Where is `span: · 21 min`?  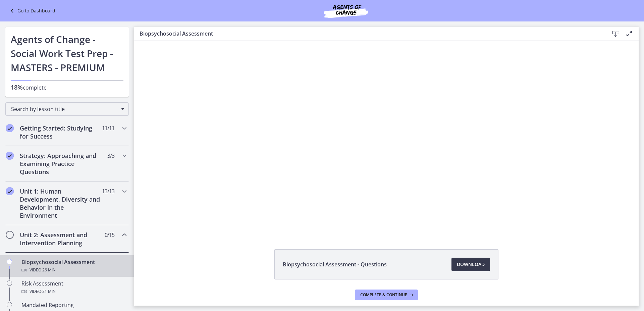 span: · 21 min is located at coordinates (48, 292).